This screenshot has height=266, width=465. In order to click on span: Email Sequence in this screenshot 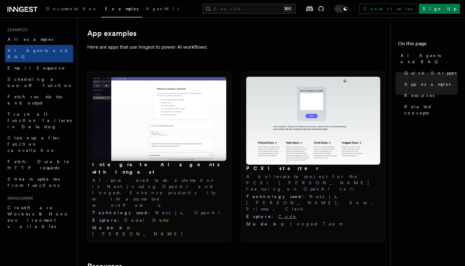, I will do `click(36, 68)`.